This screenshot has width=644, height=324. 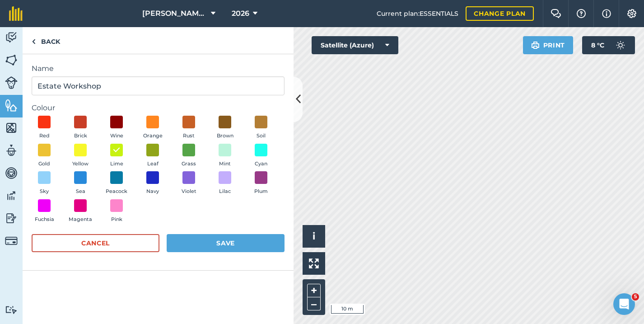 What do you see at coordinates (225, 192) in the screenshot?
I see `span: Lilac` at bounding box center [225, 192].